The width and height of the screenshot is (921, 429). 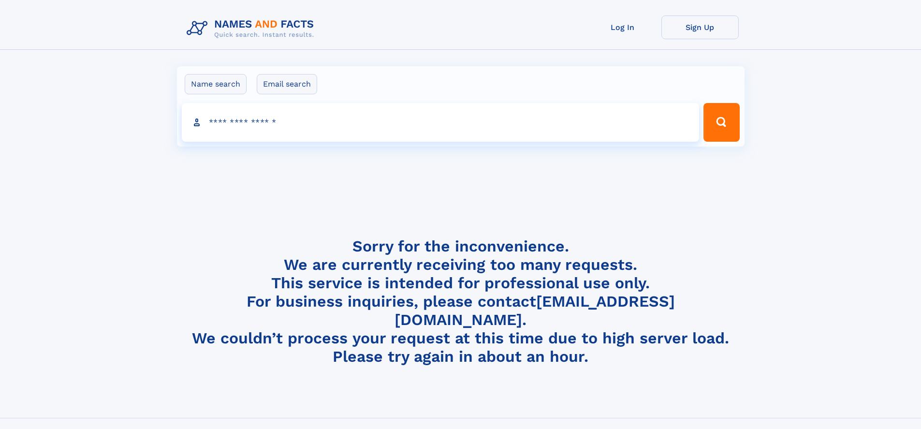 What do you see at coordinates (216, 84) in the screenshot?
I see `label: Name search` at bounding box center [216, 84].